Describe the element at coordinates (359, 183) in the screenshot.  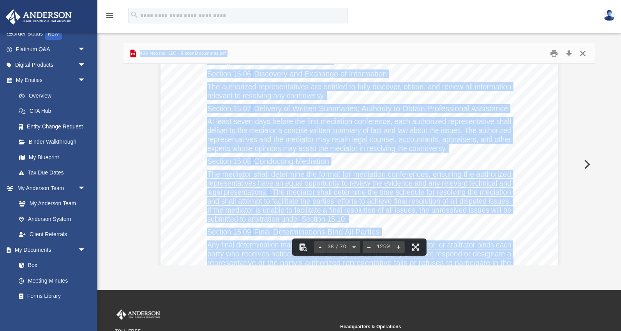
I see `span: representatives have an equal opportunity to review the evidence and any relevant technical and` at that location.